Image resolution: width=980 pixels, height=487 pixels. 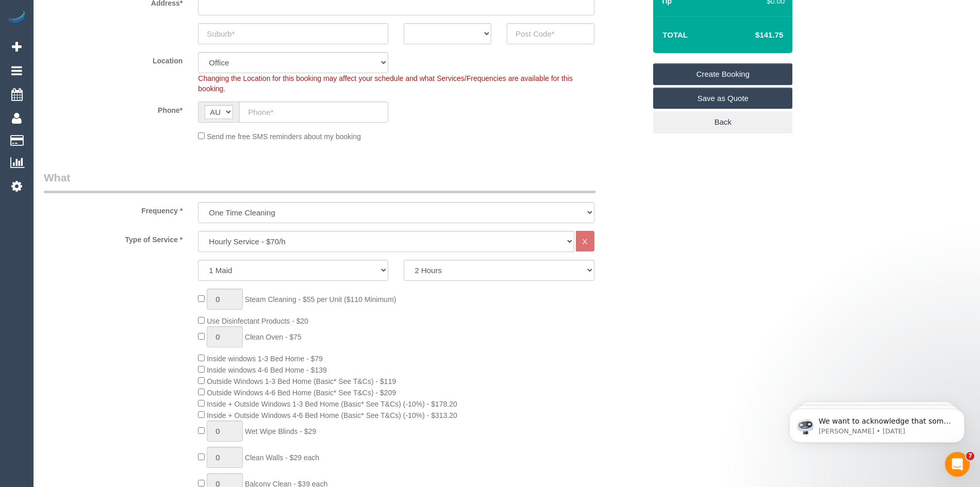 I want to click on span: Steam Cleaning - $55 per Unit ($110 Minimum), so click(x=320, y=300).